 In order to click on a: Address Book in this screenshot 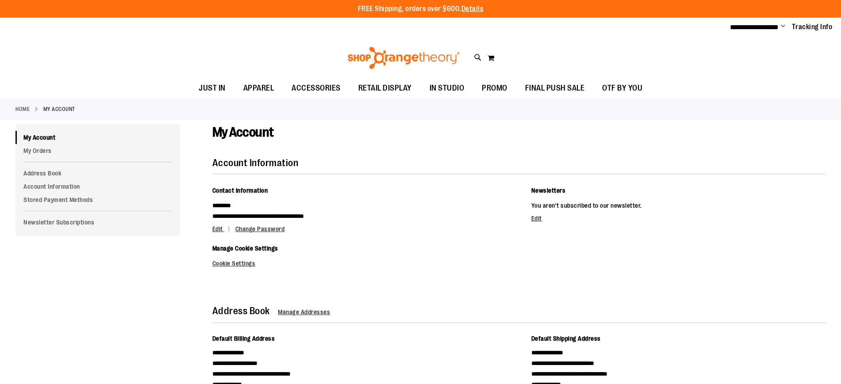, I will do `click(98, 173)`.